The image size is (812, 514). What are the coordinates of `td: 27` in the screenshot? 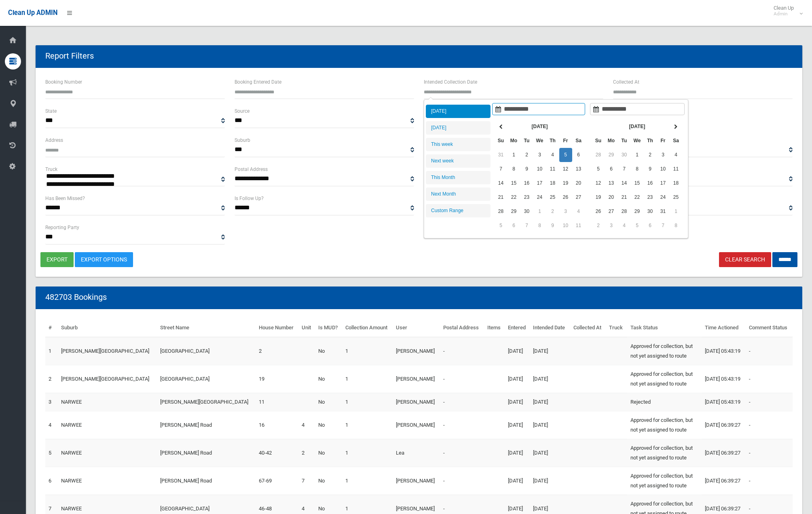 It's located at (611, 211).